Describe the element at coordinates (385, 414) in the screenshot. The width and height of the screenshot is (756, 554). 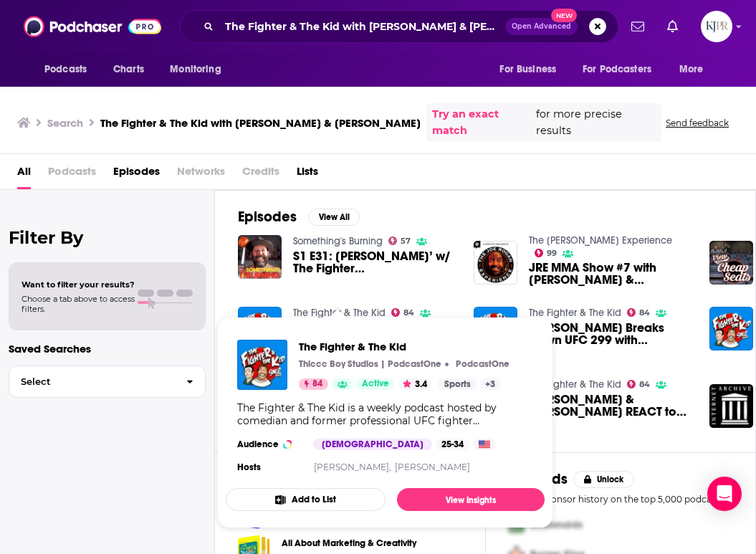
I see `div: The Fighter & The Kid is a weekly podcast hosted by comedian and former professional UFC fighter ...` at that location.